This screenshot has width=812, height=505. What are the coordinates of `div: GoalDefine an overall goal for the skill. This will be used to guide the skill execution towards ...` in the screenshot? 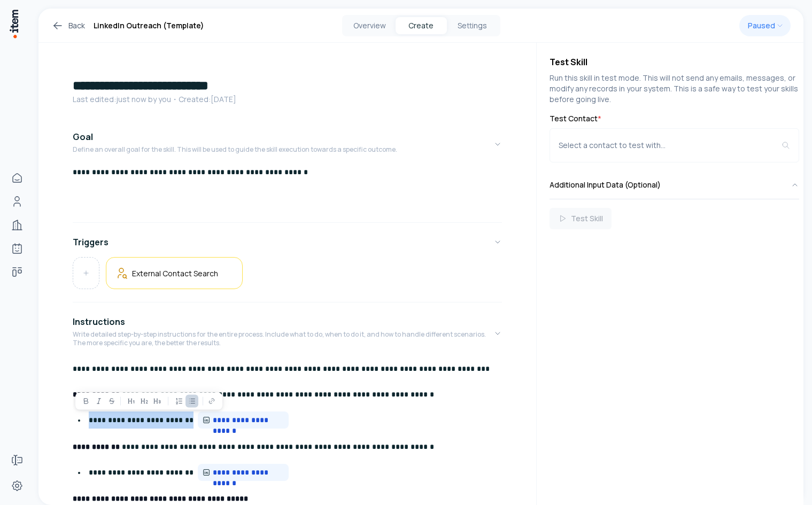 It's located at (287, 192).